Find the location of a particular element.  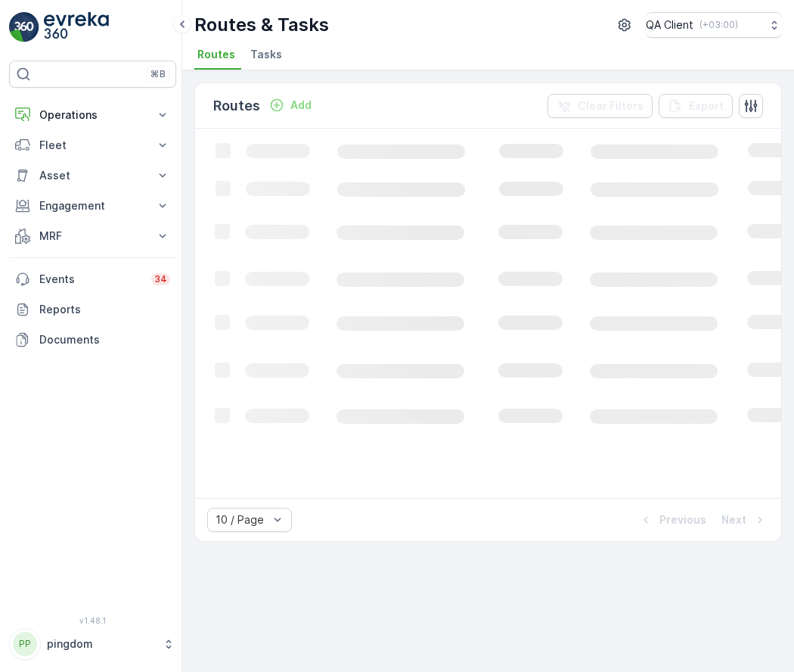

div: PP is located at coordinates (25, 643).